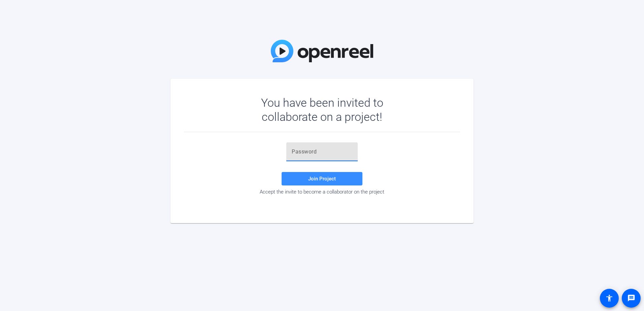 The image size is (644, 311). I want to click on mat-icon: accessibility, so click(610, 298).